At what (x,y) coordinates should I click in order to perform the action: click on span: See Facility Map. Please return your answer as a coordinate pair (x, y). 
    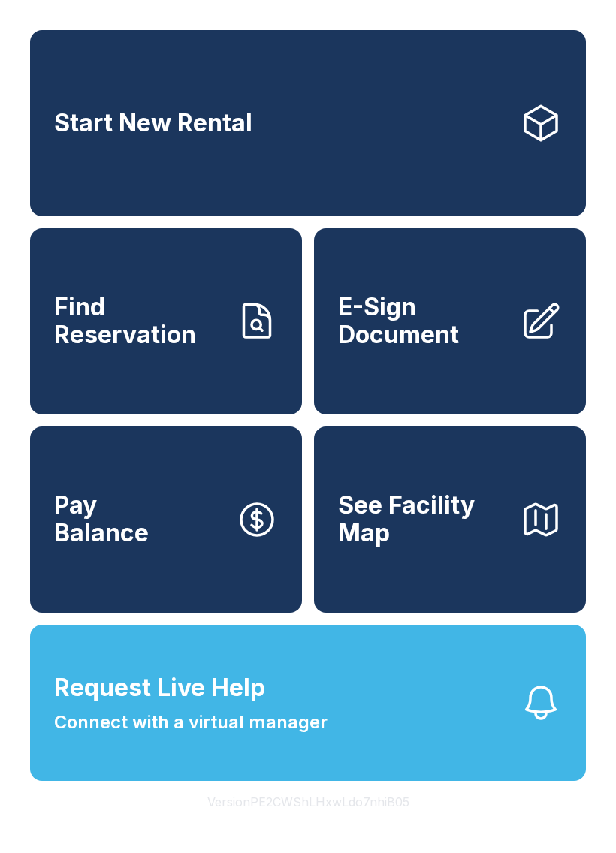
    Looking at the image, I should click on (422, 519).